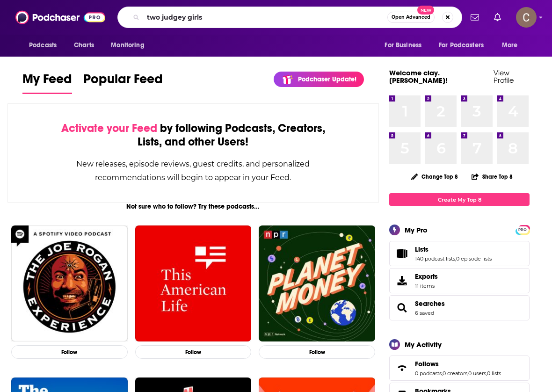 This screenshot has width=552, height=392. I want to click on div: New releases, episode reviews, guest credits, and personalized recommendations will begin to appe..., so click(193, 171).